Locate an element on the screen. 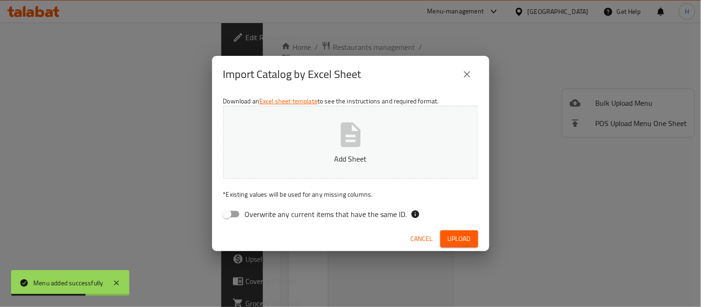  div: Download an to see the instructions and required format. is located at coordinates (351, 160).